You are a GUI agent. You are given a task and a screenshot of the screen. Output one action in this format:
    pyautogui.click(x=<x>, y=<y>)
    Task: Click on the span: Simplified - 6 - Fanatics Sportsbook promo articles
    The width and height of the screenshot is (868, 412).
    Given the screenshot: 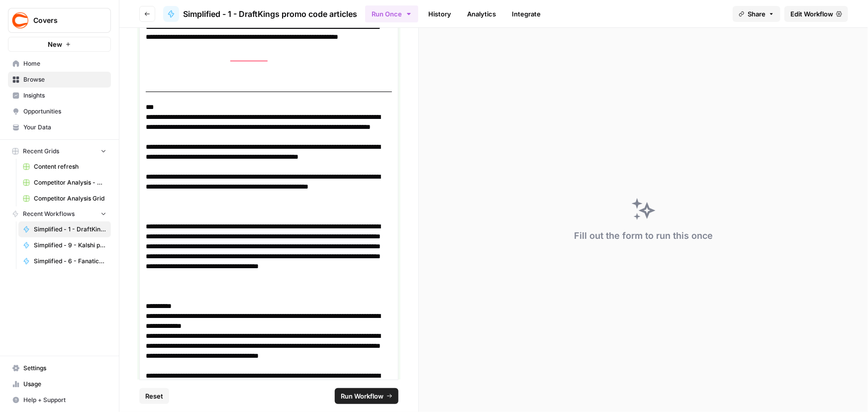 What is the action you would take?
    pyautogui.click(x=71, y=261)
    